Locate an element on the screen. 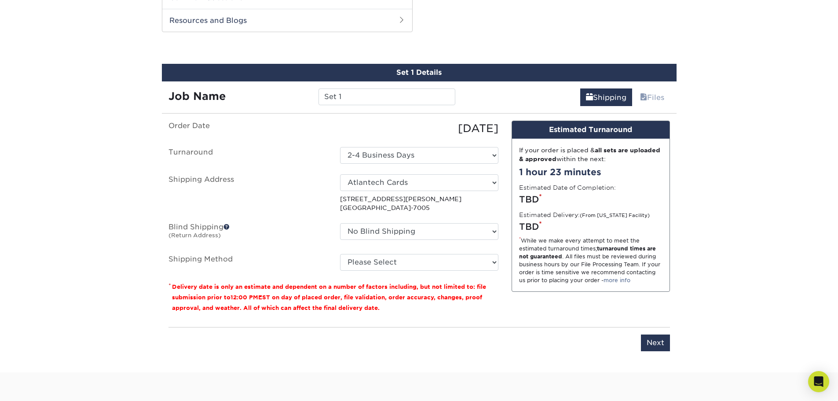 The width and height of the screenshot is (838, 401). label: Order Date is located at coordinates (248, 128).